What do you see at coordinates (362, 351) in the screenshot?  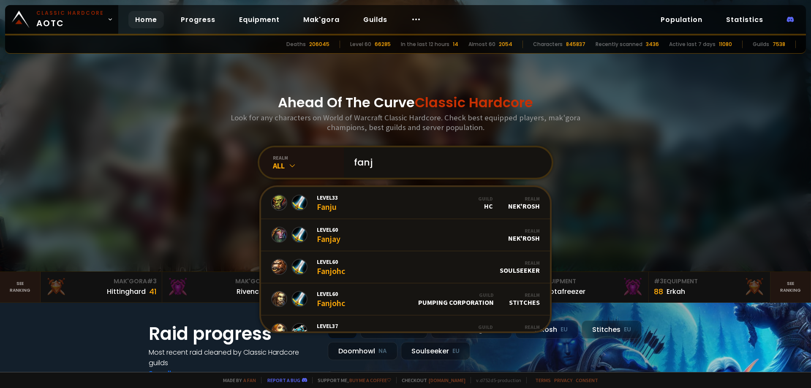 I see `div: Doomhowl` at bounding box center [362, 351].